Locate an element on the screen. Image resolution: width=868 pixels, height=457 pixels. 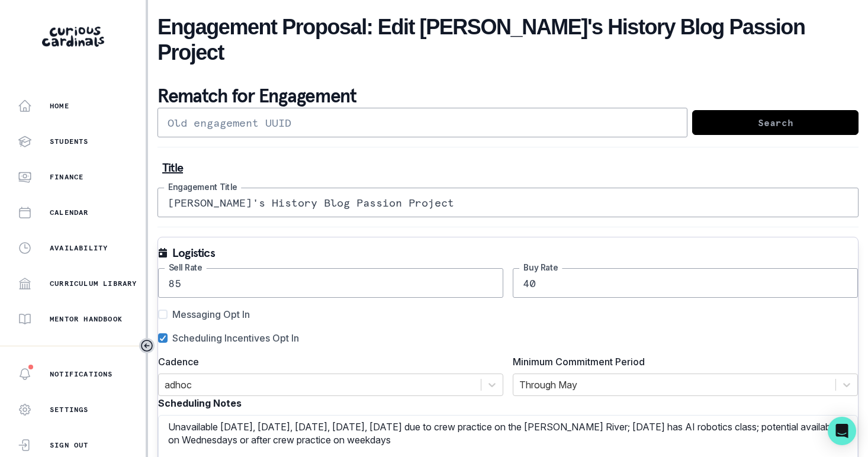
p: Notifications is located at coordinates (81, 374).